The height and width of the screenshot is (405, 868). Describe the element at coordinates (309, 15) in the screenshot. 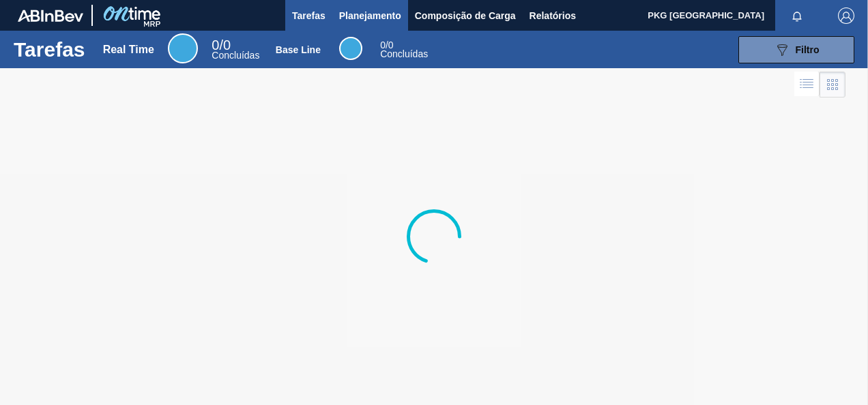

I see `span: Tarefas` at that location.